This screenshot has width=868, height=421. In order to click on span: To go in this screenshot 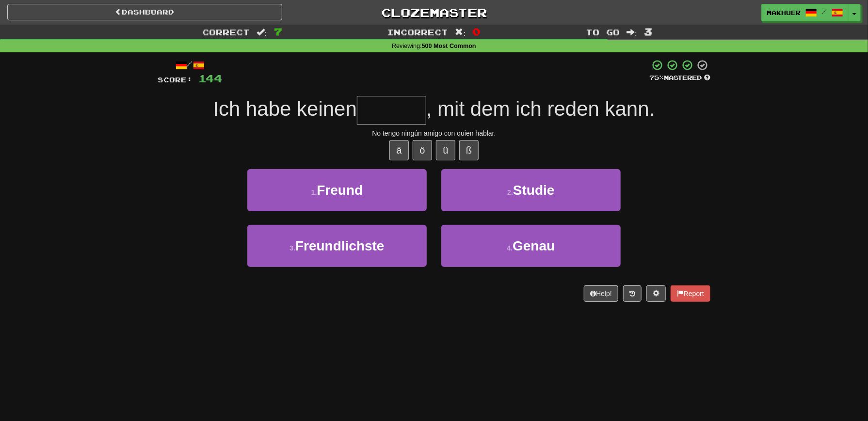, I will do `click(603, 32)`.